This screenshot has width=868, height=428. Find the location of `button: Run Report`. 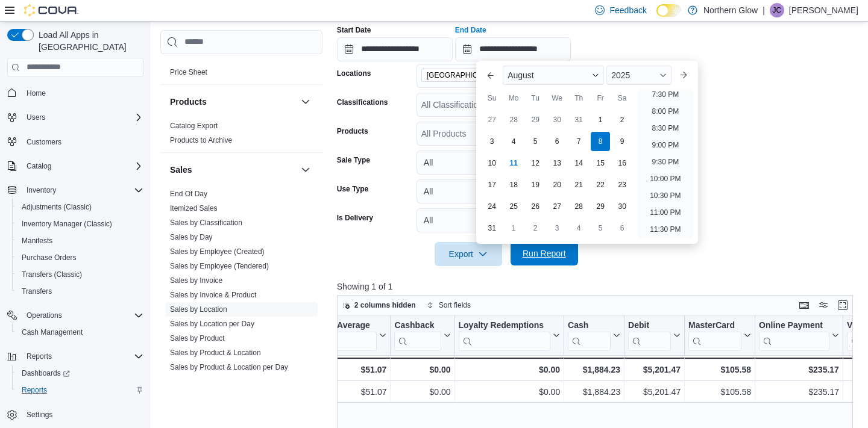

button: Run Report is located at coordinates (544, 254).